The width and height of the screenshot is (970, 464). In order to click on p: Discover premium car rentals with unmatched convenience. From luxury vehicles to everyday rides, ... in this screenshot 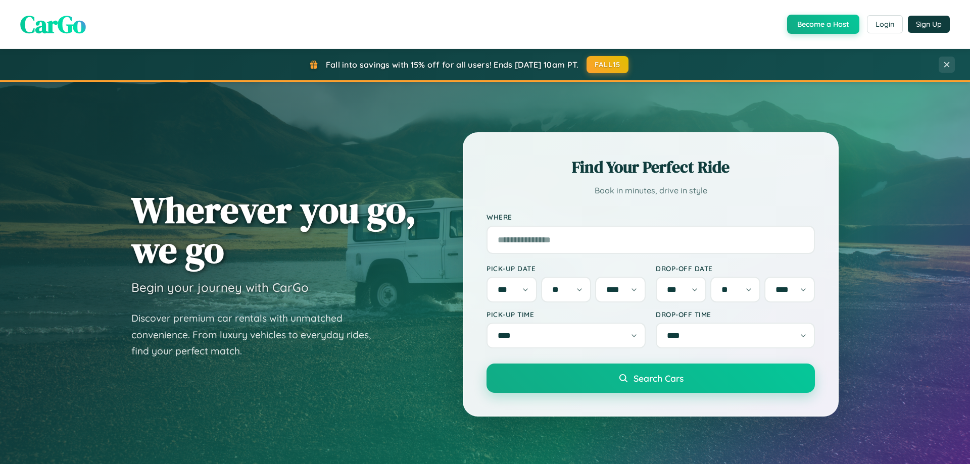, I will do `click(258, 335)`.